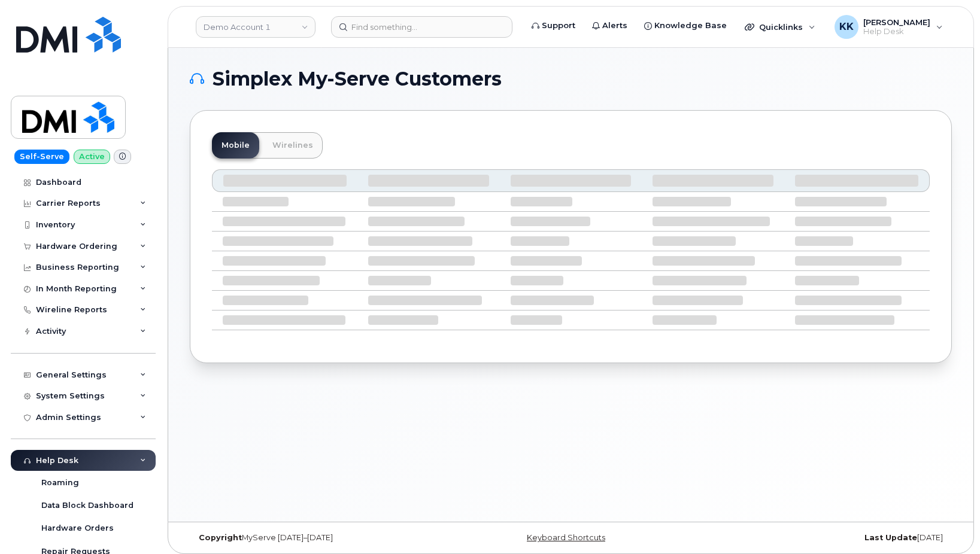 Image resolution: width=980 pixels, height=554 pixels. I want to click on a: Wirelines, so click(293, 146).